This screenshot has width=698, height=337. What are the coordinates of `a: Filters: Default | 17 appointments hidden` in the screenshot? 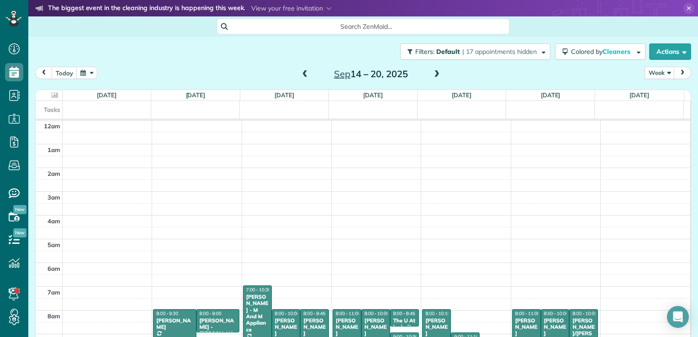 It's located at (473, 52).